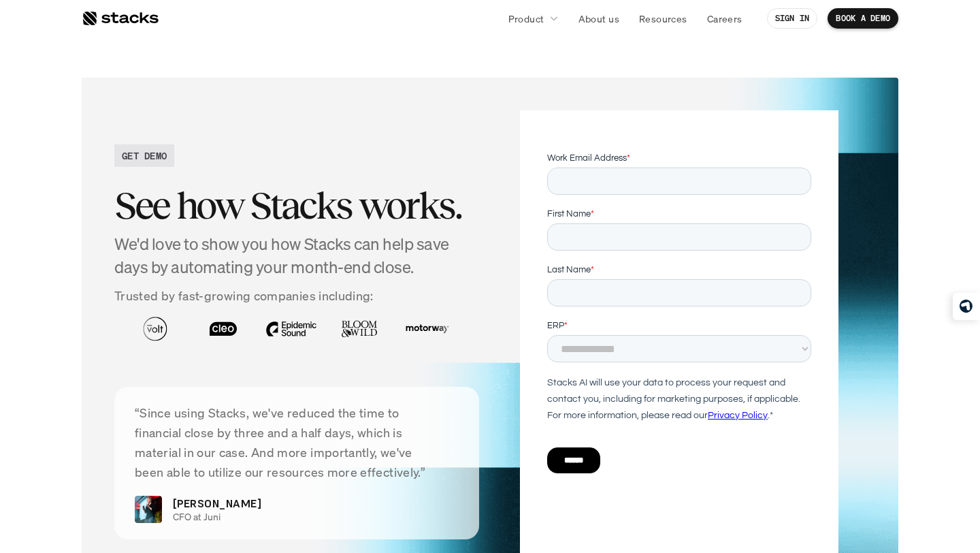 The image size is (980, 553). Describe the element at coordinates (598, 19) in the screenshot. I see `a: About us` at that location.